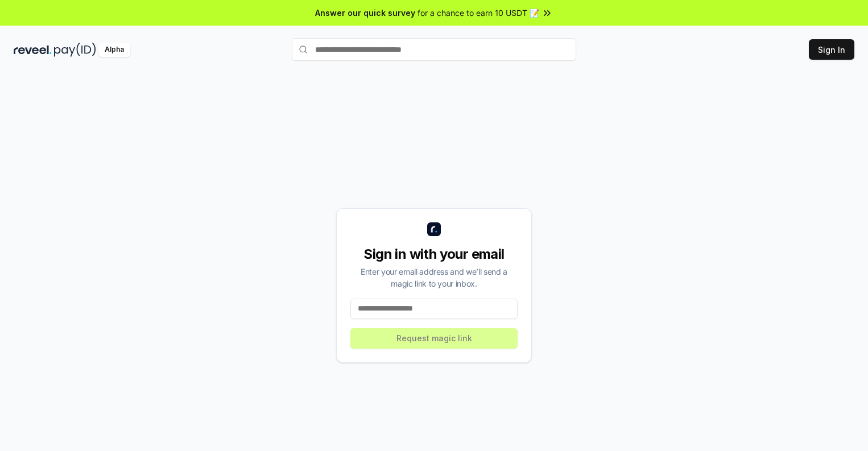 This screenshot has height=451, width=868. Describe the element at coordinates (831, 49) in the screenshot. I see `button: Sign In` at that location.